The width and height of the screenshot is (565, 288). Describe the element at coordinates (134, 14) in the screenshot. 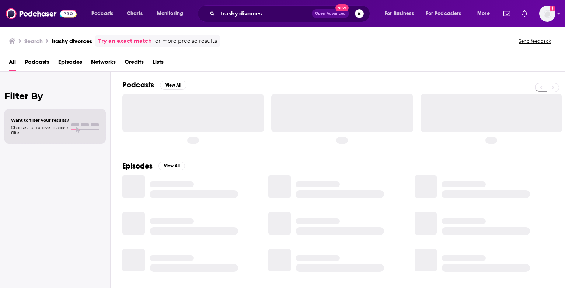

I see `span: Charts` at that location.